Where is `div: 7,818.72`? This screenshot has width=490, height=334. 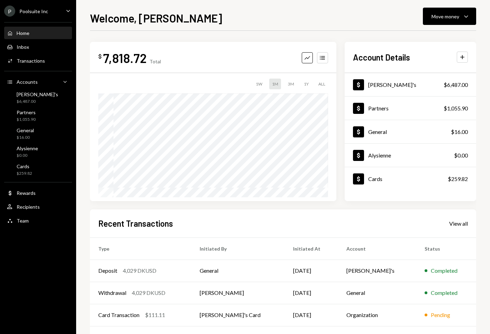 div: 7,818.72 is located at coordinates (125, 58).